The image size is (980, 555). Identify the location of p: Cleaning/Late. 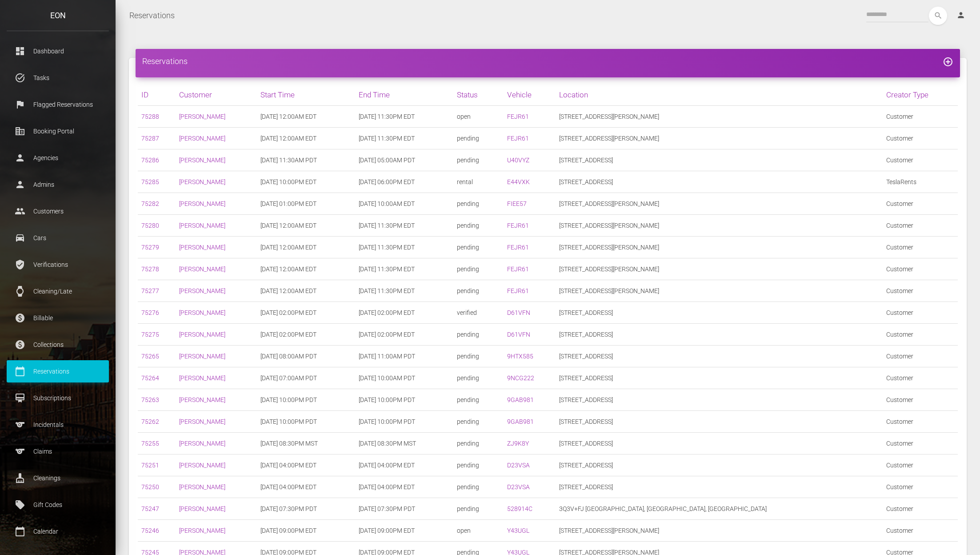
(58, 291).